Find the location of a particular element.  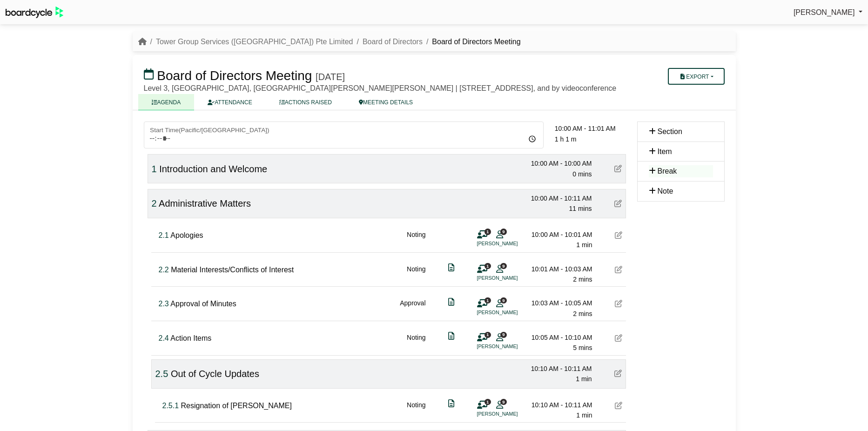

span: Item is located at coordinates (665, 151).